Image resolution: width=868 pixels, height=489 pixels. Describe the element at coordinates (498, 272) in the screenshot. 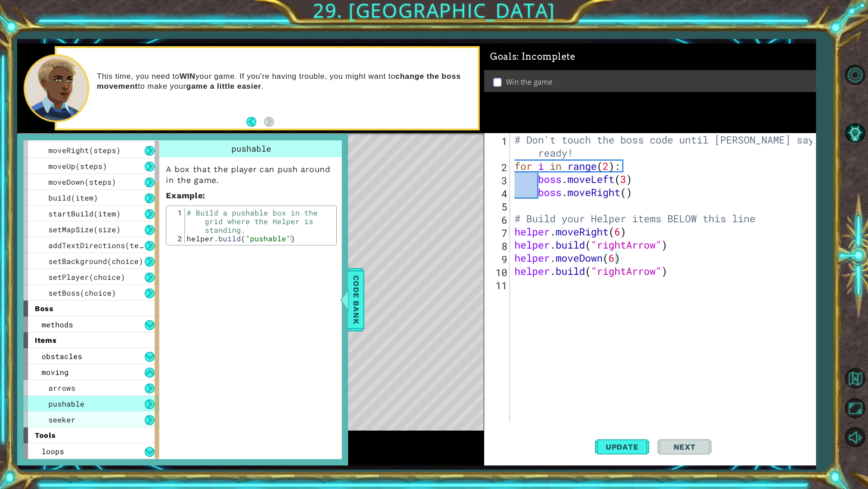

I see `div: 10` at that location.